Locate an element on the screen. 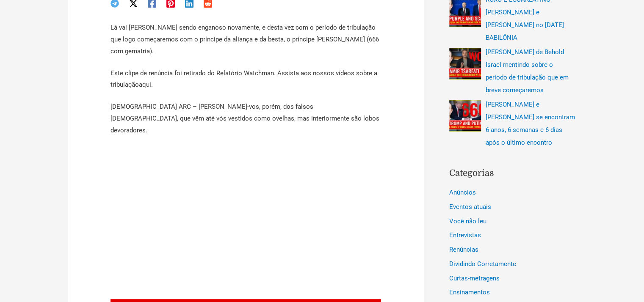 The height and width of the screenshot is (302, 644). font: Este clipe de renúncia foi retirado do Relatório Watchman. Assista aos nossos vídeos sobre a trib... is located at coordinates (244, 79).